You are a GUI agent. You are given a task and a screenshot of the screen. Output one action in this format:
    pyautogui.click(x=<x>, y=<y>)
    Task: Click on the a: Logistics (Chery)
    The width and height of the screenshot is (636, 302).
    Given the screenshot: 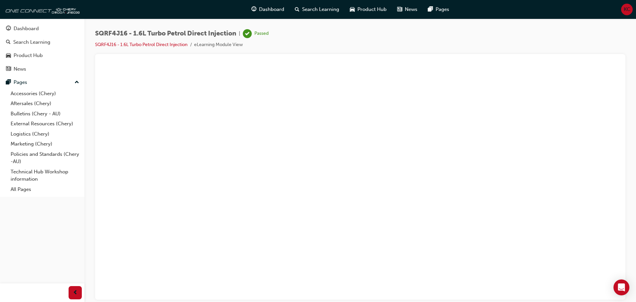 What is the action you would take?
    pyautogui.click(x=45, y=134)
    